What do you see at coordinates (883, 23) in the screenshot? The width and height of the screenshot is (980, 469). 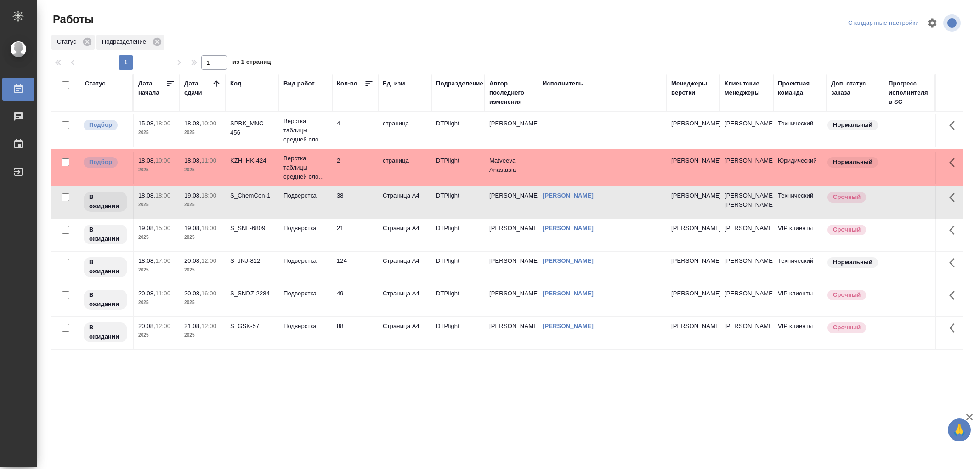 I see `div: split button` at bounding box center [883, 23].